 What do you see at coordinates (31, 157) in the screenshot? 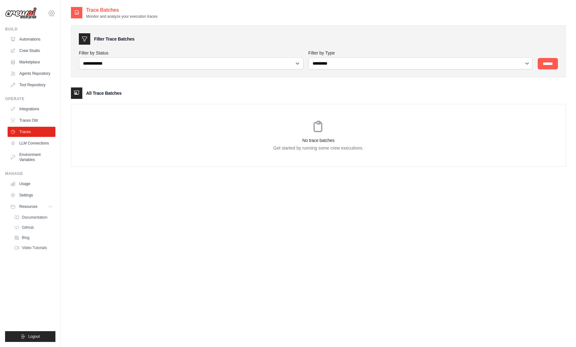
I see `a: Environment Variables` at bounding box center [31, 157].